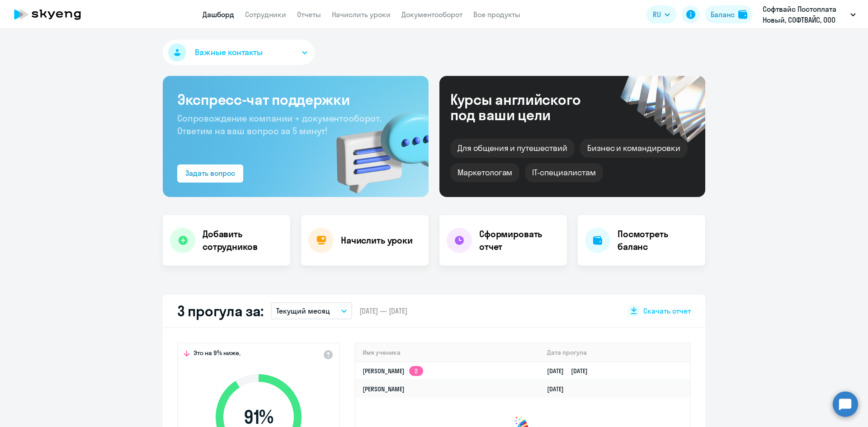 The height and width of the screenshot is (427, 868). What do you see at coordinates (295, 100) in the screenshot?
I see `h3: Экспресс-чат поддержки` at bounding box center [295, 100].